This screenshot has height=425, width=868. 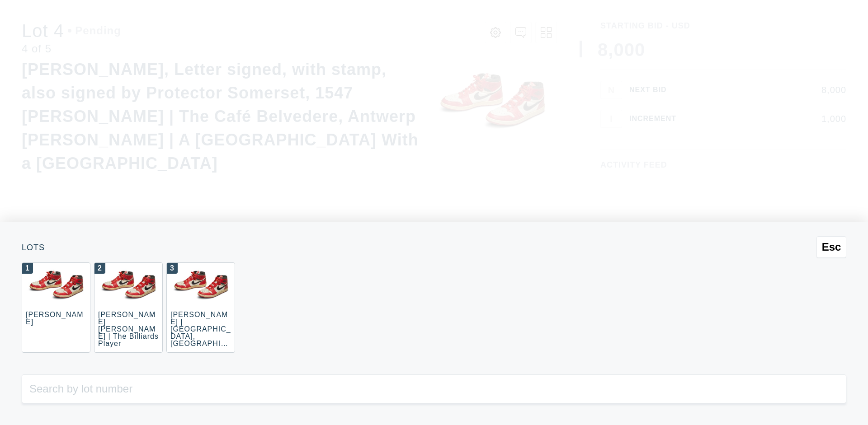 I want to click on button: Esc, so click(x=831, y=247).